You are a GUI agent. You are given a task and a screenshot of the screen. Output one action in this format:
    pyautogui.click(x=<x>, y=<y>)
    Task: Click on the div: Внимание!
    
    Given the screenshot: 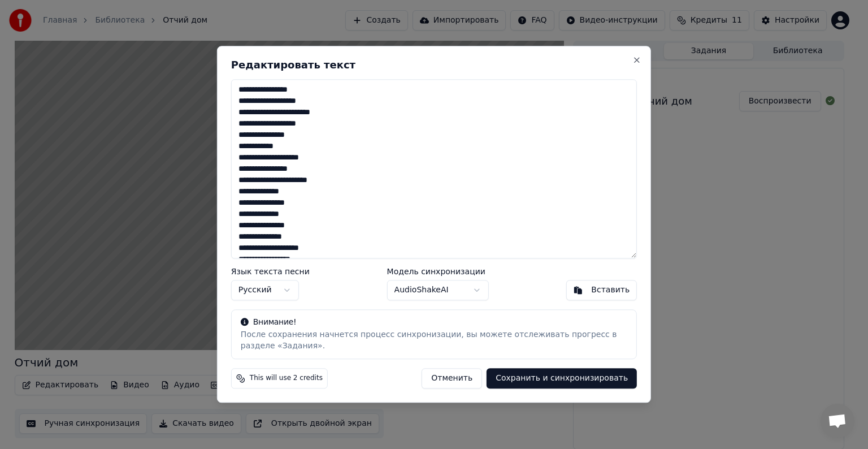 What is the action you would take?
    pyautogui.click(x=434, y=323)
    